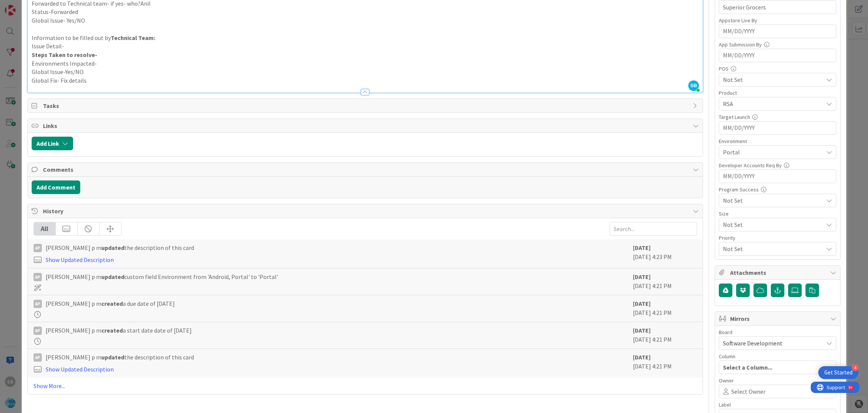 The height and width of the screenshot is (413, 868). I want to click on div: Get Started, so click(838, 373).